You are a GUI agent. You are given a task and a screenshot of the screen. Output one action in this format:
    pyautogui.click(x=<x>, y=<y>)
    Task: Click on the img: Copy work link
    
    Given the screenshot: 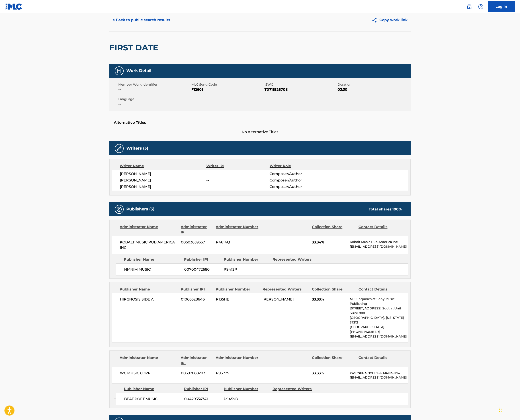 What is the action you would take?
    pyautogui.click(x=375, y=20)
    